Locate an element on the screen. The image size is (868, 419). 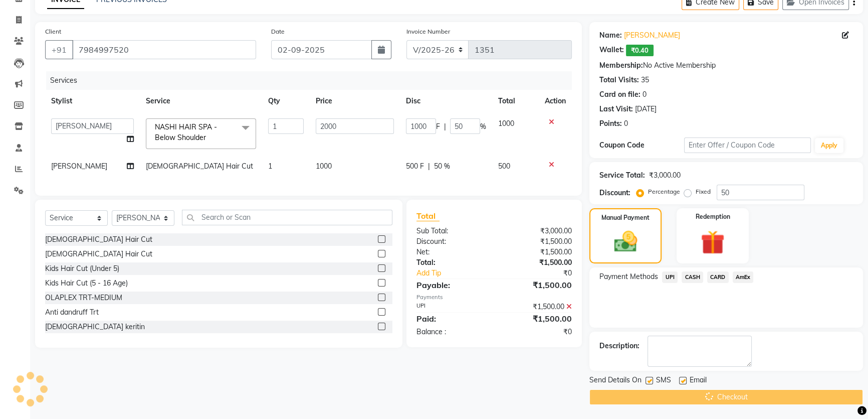
input: Search by Name/Mobile/Email/Code is located at coordinates (164, 49).